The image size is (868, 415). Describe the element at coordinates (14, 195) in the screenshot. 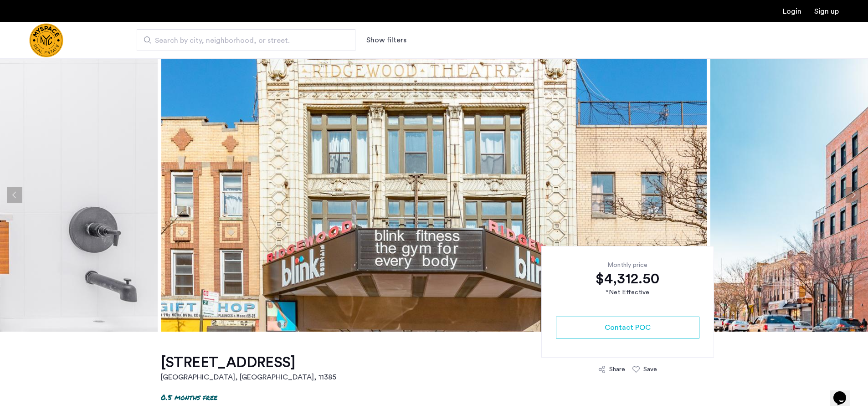

I see `button: Previous apartment` at that location.